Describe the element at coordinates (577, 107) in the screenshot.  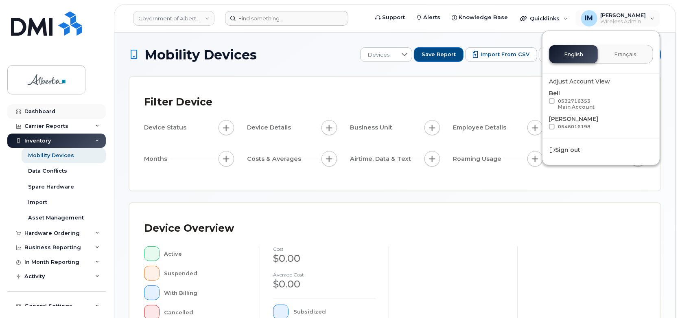
I see `div: Main Account` at that location.